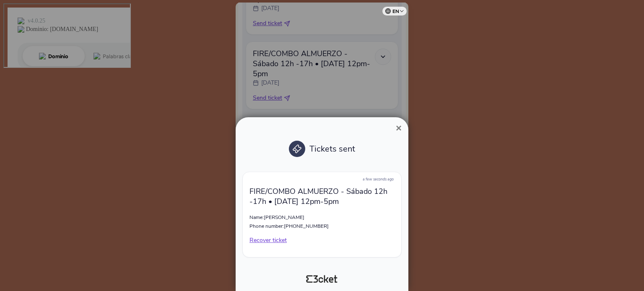 This screenshot has width=644, height=291. I want to click on img: logo_orange.svg, so click(17, 17).